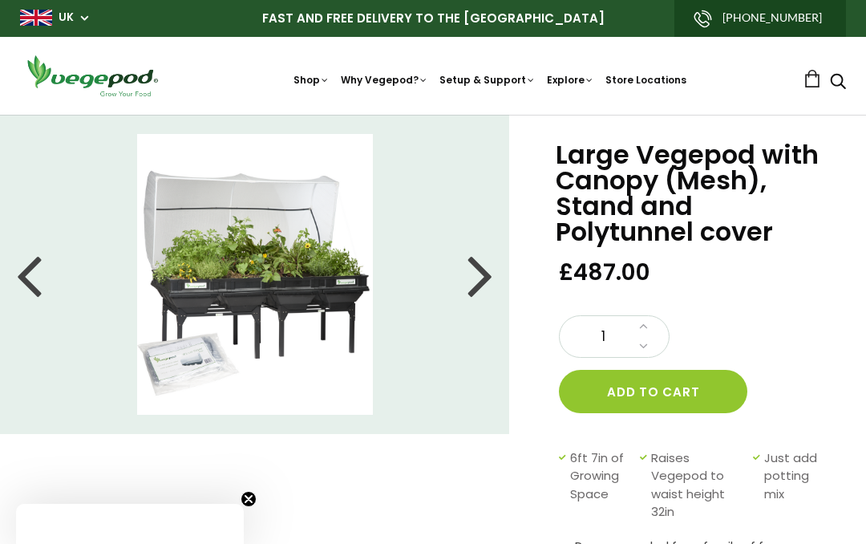  I want to click on img: gb_large.png, so click(36, 18).